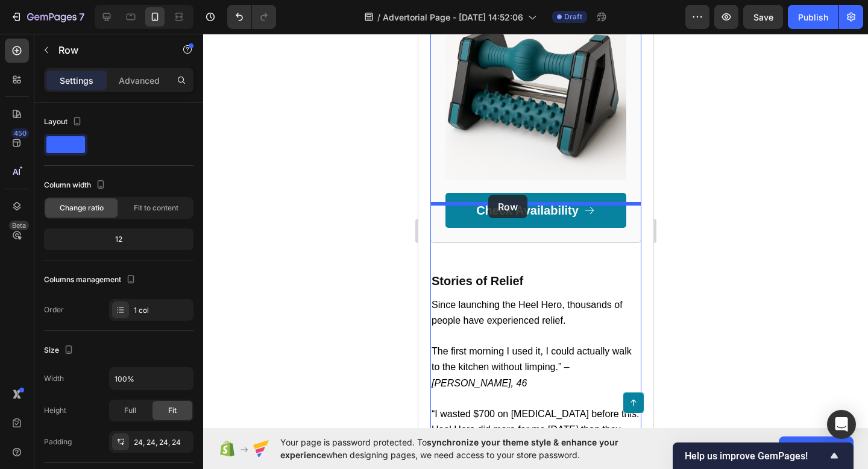  I want to click on button: Publish, so click(813, 17).